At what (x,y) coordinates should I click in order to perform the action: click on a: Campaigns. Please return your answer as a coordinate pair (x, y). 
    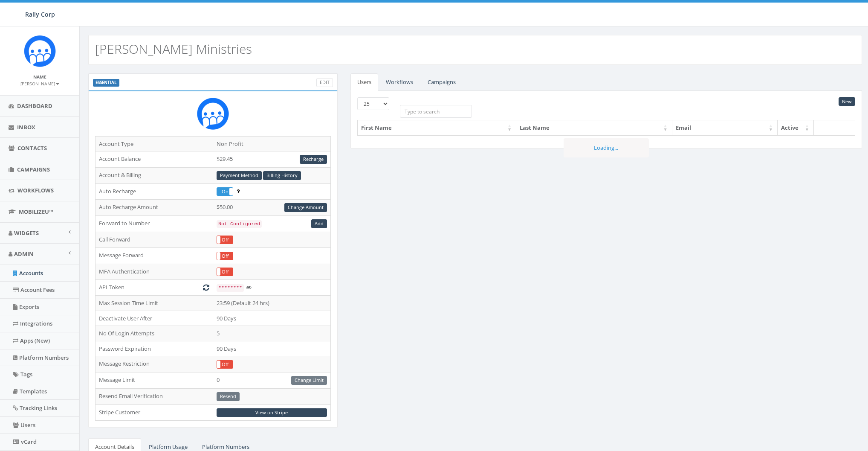
    Looking at the image, I should click on (442, 82).